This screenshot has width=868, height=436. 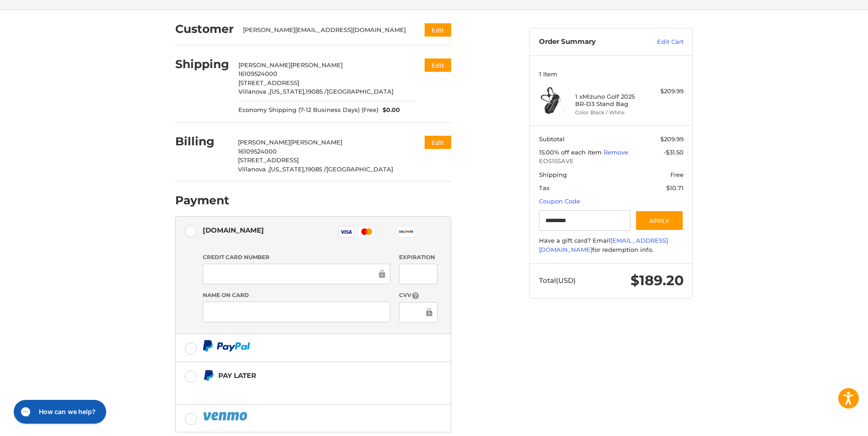 I want to click on span: 15.00% off each item, so click(x=571, y=152).